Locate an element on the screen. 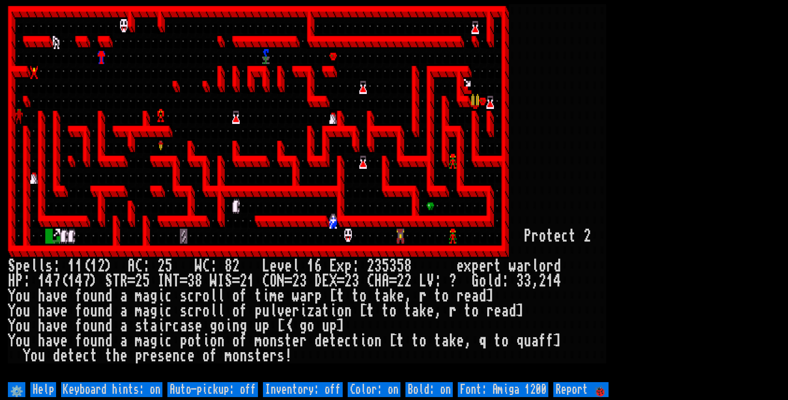  div: H is located at coordinates (378, 281).